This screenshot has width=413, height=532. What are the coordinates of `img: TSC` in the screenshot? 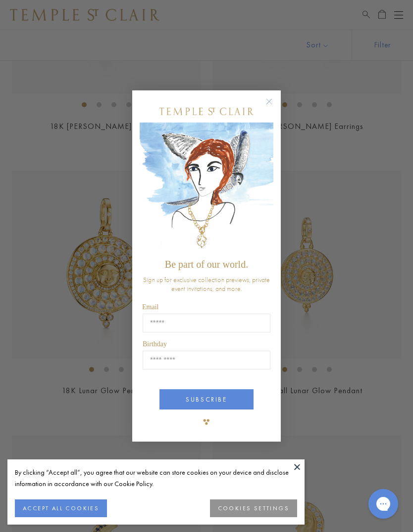 It's located at (206, 422).